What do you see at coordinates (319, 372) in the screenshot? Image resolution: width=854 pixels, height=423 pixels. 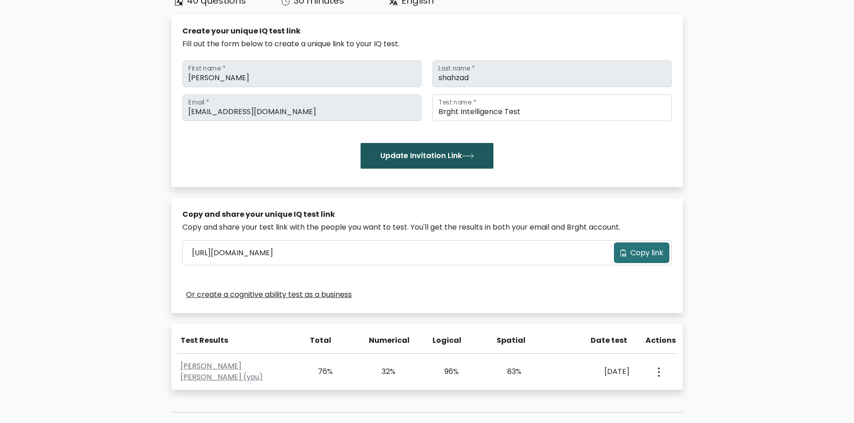 I see `div: 76%` at bounding box center [319, 372].